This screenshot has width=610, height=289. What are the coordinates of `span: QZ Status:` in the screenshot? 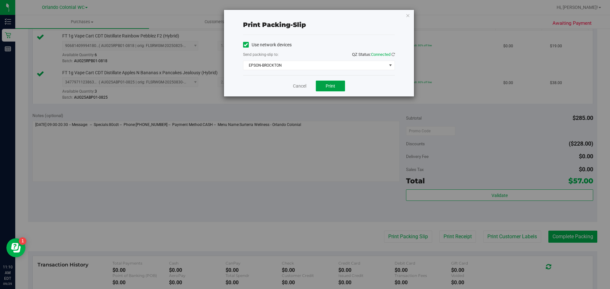 It's located at (373, 54).